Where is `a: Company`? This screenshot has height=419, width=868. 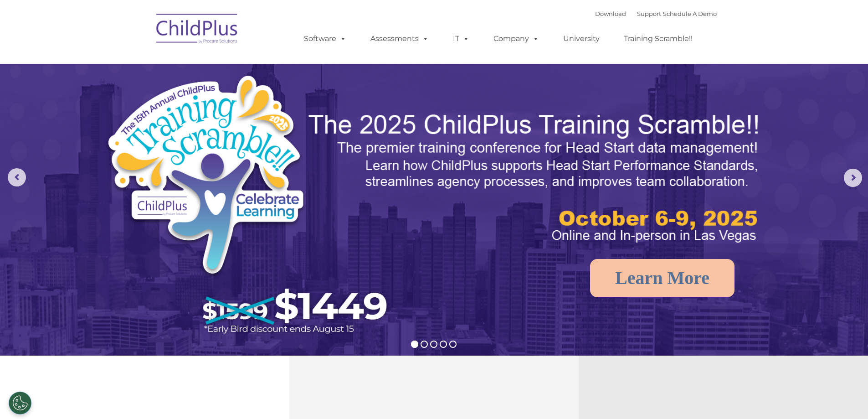 a: Company is located at coordinates (516, 39).